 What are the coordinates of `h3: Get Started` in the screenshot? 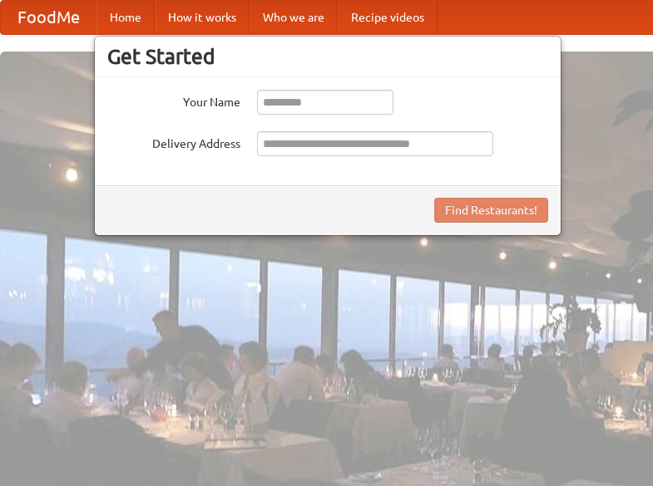 It's located at (328, 57).